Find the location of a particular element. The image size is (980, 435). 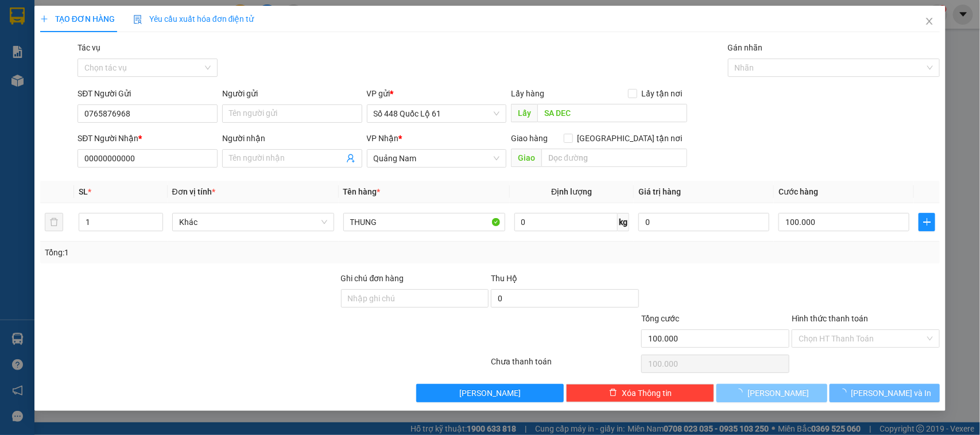

label: Tác vụ is located at coordinates (89, 47).